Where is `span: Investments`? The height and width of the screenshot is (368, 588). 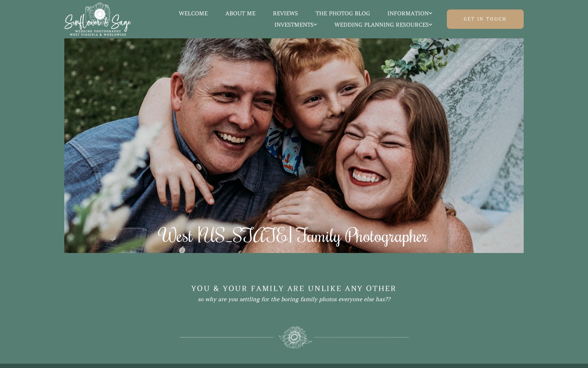
span: Investments is located at coordinates (295, 25).